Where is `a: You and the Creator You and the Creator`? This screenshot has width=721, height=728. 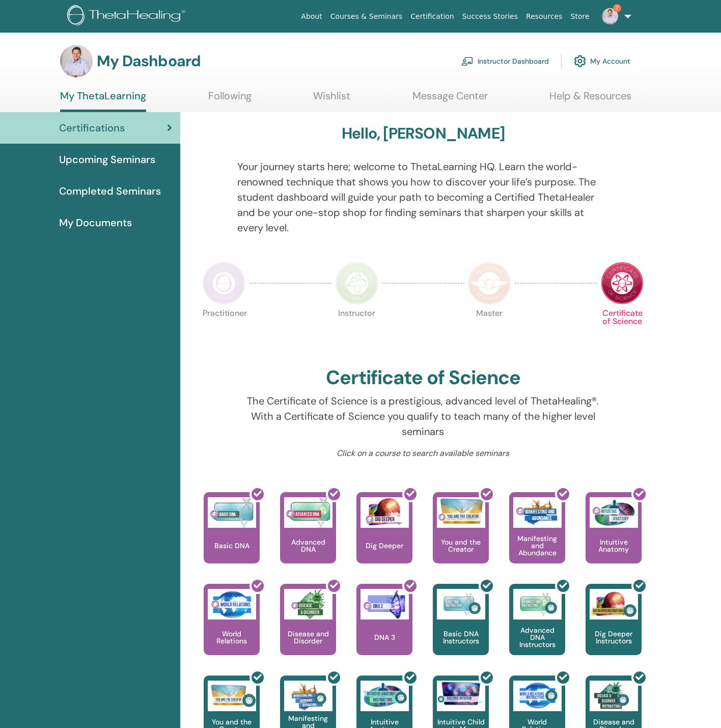 a: You and the Creator You and the Creator is located at coordinates (461, 538).